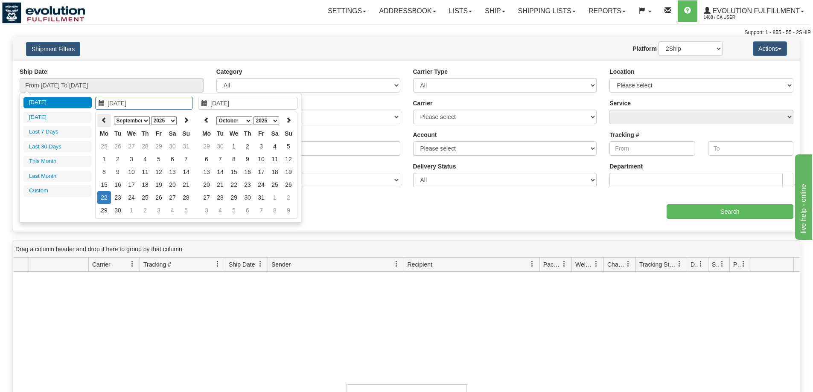  I want to click on label: Carrier Type, so click(430, 72).